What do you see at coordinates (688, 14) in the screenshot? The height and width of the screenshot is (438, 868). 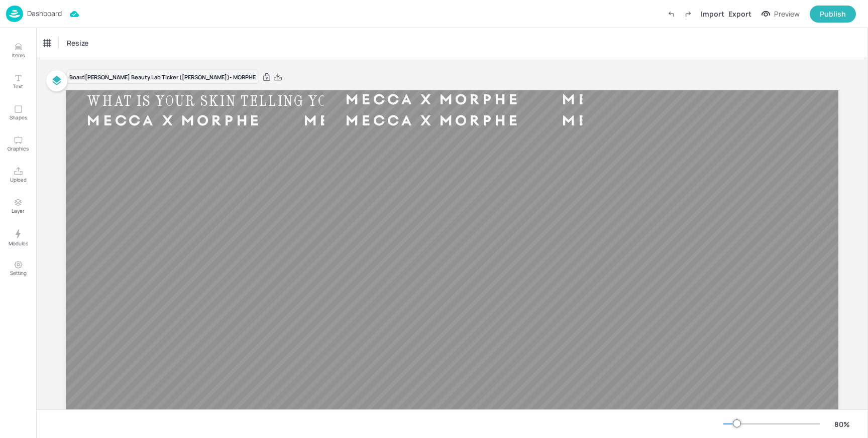 I see `label: Redo (Ctrl + Y)` at bounding box center [688, 14].